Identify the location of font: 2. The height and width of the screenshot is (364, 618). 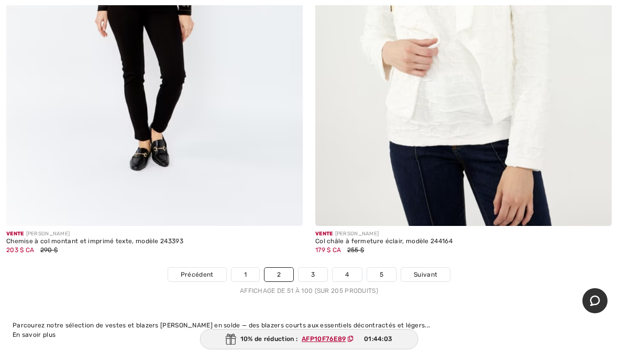
(279, 274).